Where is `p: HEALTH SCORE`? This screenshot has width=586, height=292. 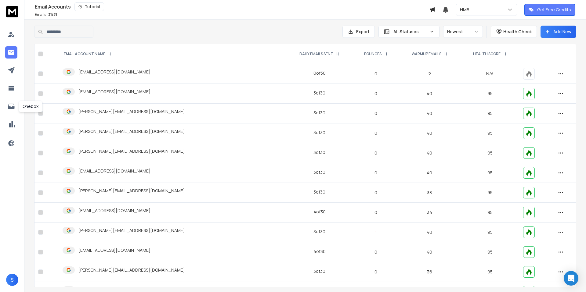 p: HEALTH SCORE is located at coordinates (487, 54).